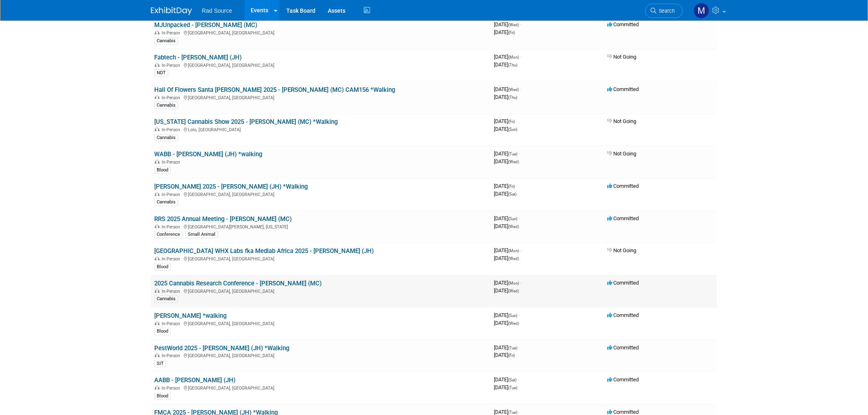 This screenshot has width=868, height=415. I want to click on span: Search, so click(666, 11).